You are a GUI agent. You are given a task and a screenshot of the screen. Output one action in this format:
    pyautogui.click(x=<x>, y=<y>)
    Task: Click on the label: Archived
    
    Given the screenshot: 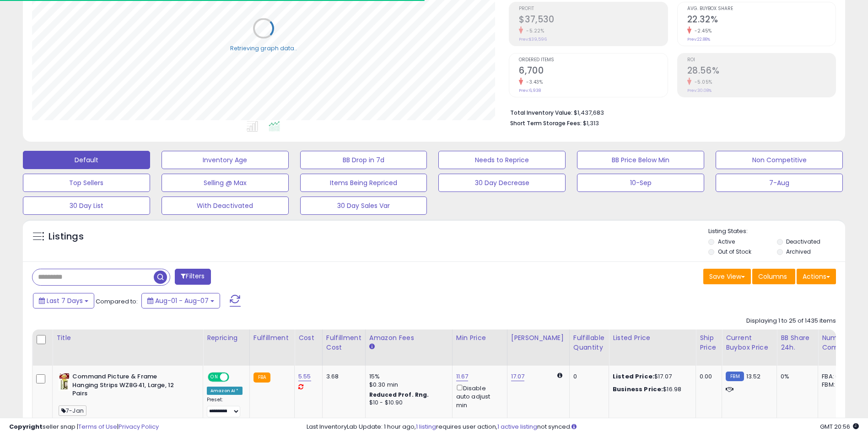 What is the action you would take?
    pyautogui.click(x=799, y=251)
    